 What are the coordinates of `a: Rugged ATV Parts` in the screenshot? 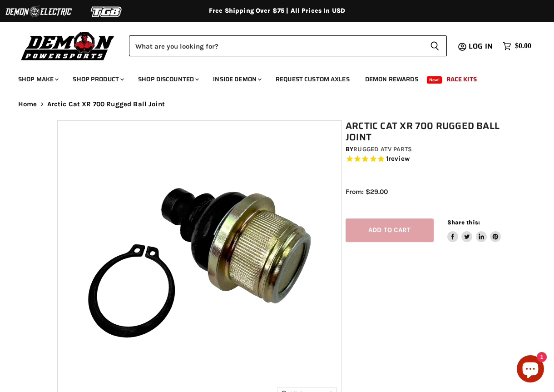 It's located at (382, 149).